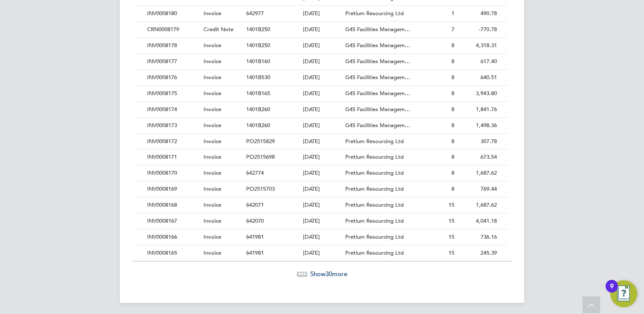 This screenshot has width=644, height=314. I want to click on span: 642071, so click(255, 205).